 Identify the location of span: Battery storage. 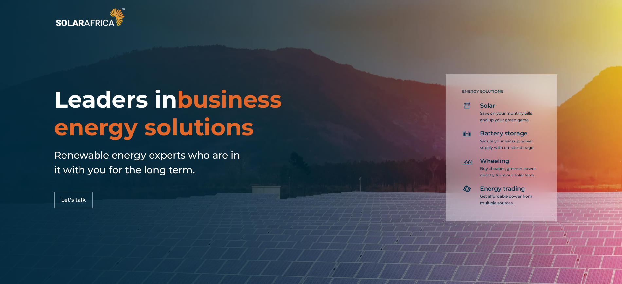
(503, 134).